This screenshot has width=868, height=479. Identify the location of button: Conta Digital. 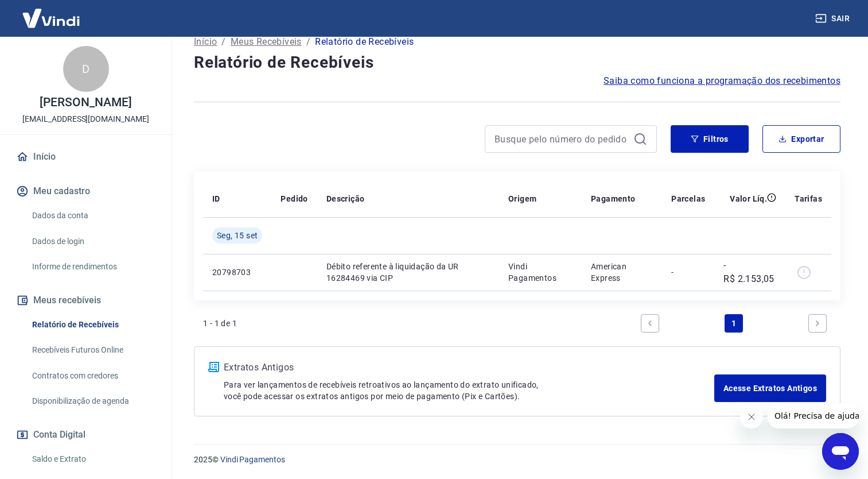
(85, 434).